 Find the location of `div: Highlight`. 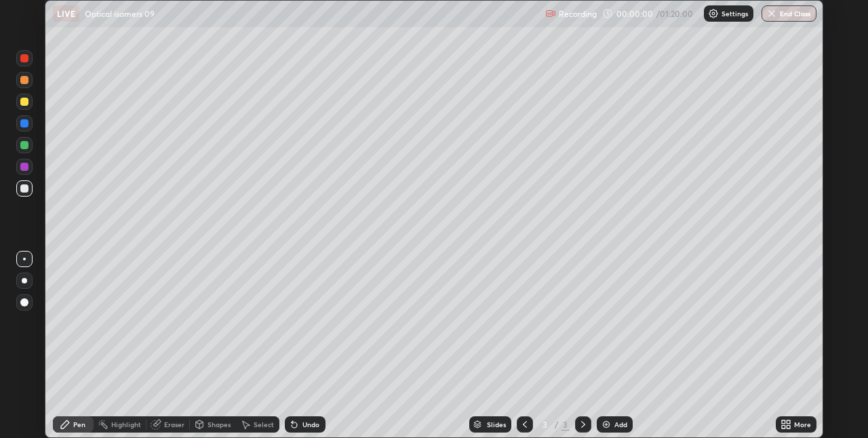

div: Highlight is located at coordinates (126, 425).